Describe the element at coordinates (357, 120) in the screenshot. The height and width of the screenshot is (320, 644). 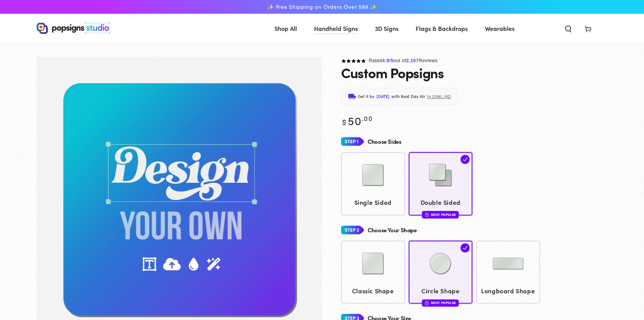
I see `bdi: 50` at that location.